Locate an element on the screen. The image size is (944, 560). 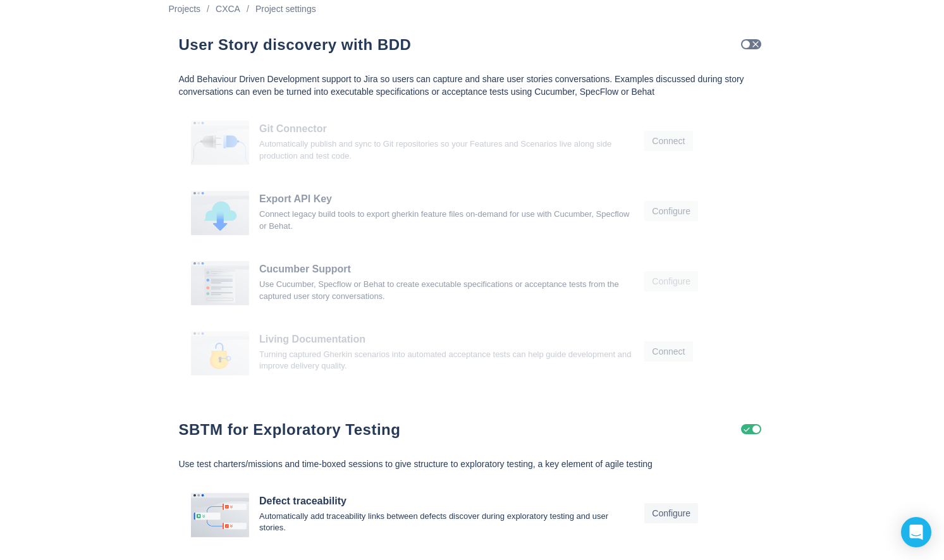
p: Turning captured Gherkin scenarios into automated acceptance tests can help guide development and... is located at coordinates (446, 360).